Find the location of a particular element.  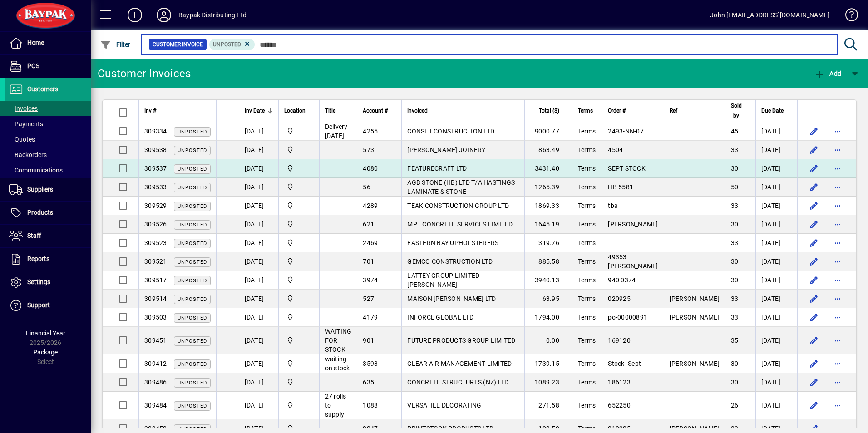

span: 309484 is located at coordinates (156, 405).